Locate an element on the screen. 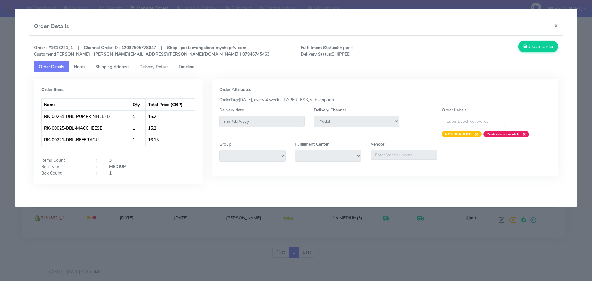 The image size is (592, 281). strong: Postcode mismatch is located at coordinates (503, 134).